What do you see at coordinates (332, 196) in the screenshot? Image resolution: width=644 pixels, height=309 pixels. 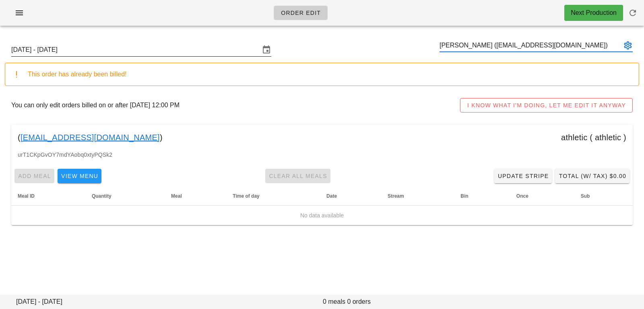 I see `span: Date` at bounding box center [332, 196].